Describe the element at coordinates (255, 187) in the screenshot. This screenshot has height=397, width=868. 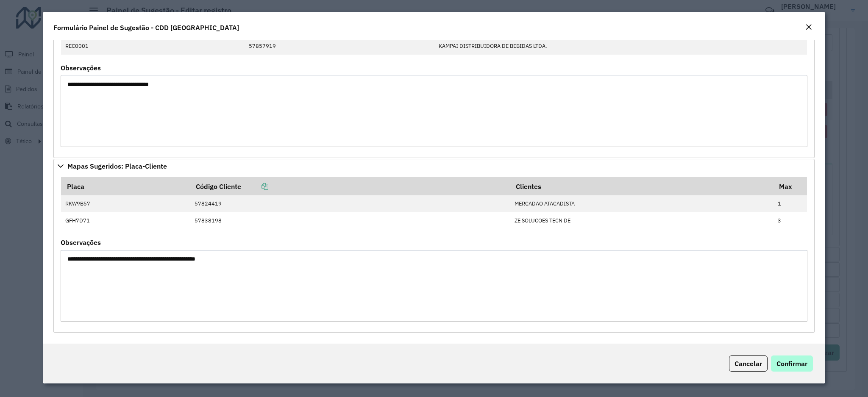
I see `a: Copiar` at that location.